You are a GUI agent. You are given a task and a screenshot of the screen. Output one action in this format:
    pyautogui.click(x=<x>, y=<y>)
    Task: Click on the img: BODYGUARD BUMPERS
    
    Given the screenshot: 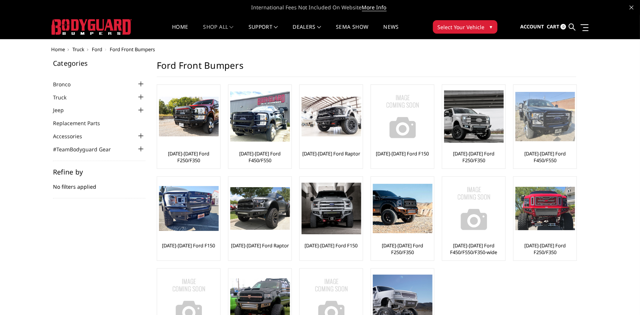 What is the action you would take?
    pyautogui.click(x=91, y=27)
    